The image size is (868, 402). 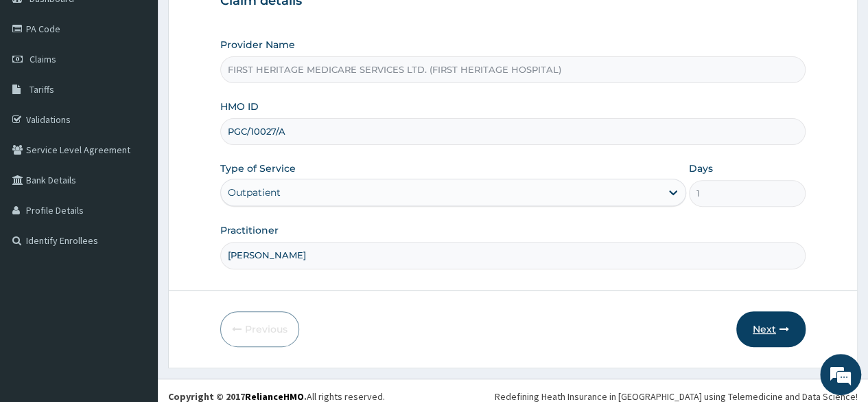 What do you see at coordinates (513, 131) in the screenshot?
I see `input: Enter HMO ID` at bounding box center [513, 131].